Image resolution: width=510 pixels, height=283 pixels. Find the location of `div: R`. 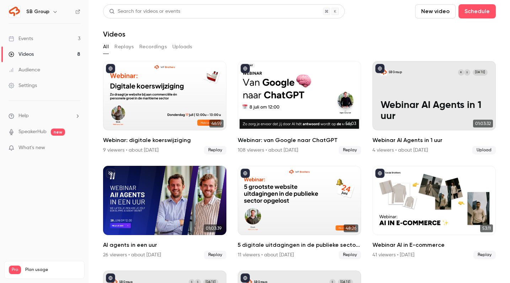

div: R is located at coordinates (461, 72).